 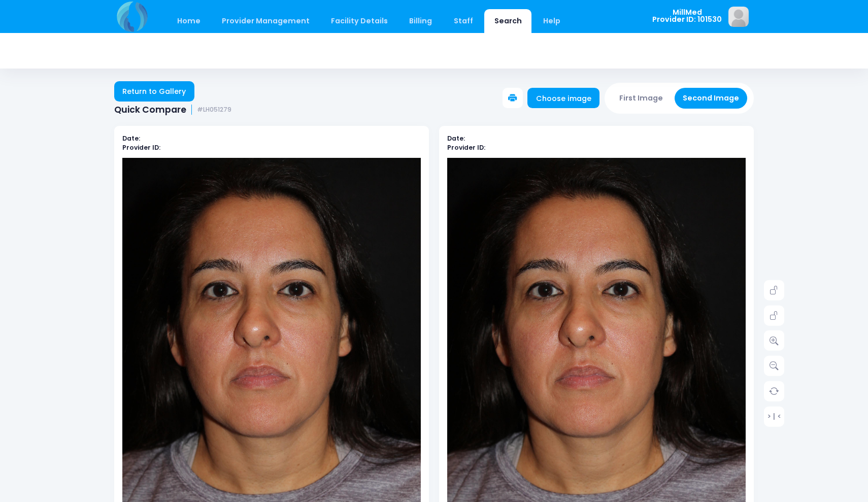 I want to click on a: Return to Gallery, so click(x=155, y=92).